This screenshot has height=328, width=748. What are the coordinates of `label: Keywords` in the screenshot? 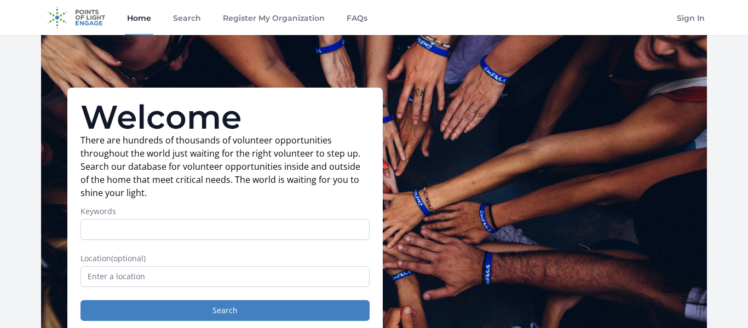 It's located at (225, 211).